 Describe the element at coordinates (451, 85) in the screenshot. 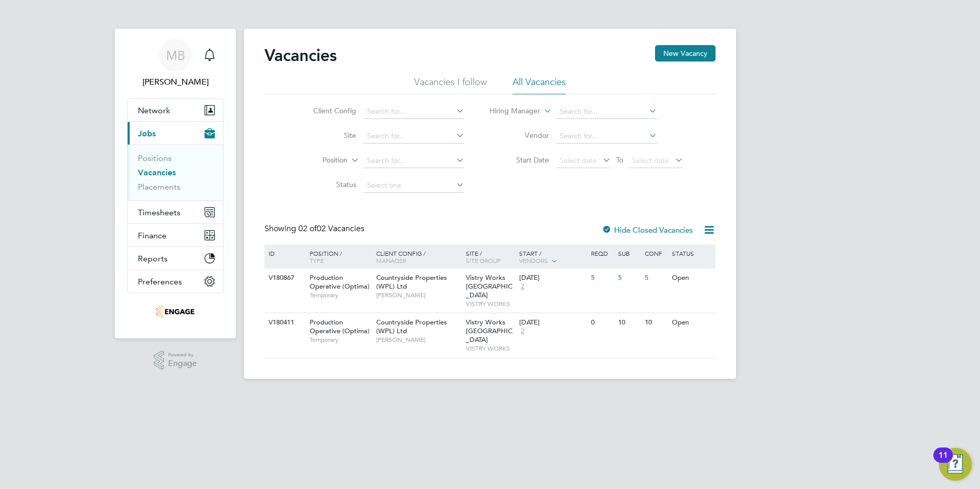

I see `li: Vacancies I follow` at that location.